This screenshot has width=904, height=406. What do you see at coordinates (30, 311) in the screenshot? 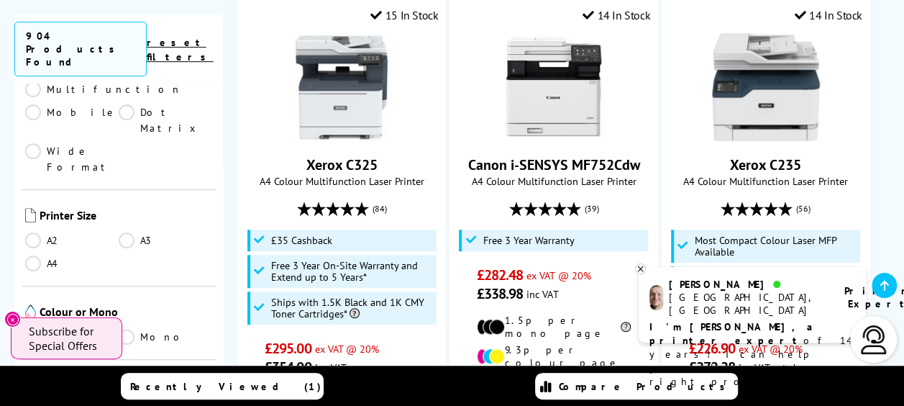
I see `img: Colour or Mono` at bounding box center [30, 311].